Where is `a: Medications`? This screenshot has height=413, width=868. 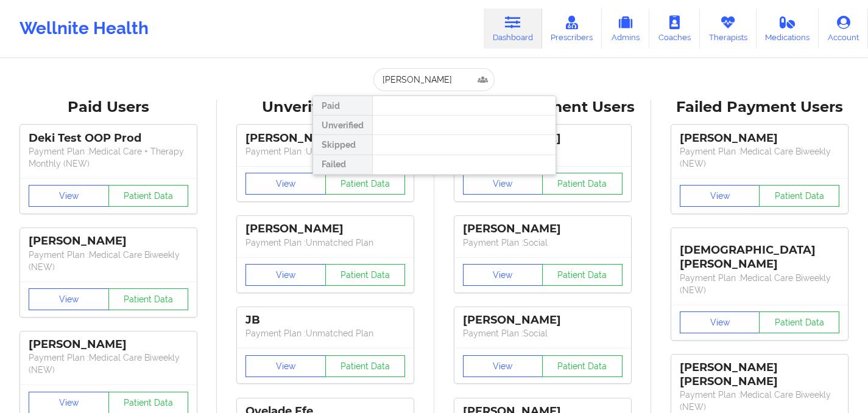
a: Medications is located at coordinates (787, 28).